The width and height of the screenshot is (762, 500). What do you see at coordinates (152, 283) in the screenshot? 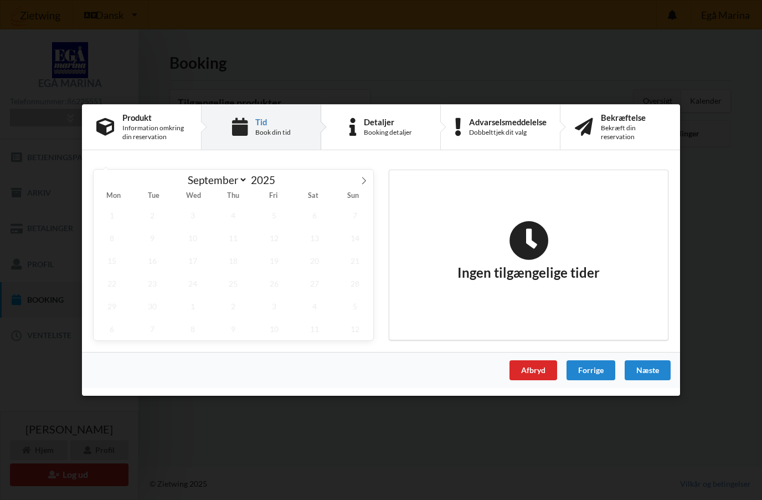
I see `span: September 23, 2025` at bounding box center [152, 283].